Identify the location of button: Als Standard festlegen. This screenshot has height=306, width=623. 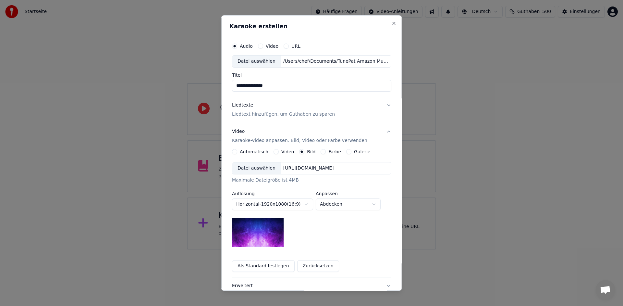
(263, 266).